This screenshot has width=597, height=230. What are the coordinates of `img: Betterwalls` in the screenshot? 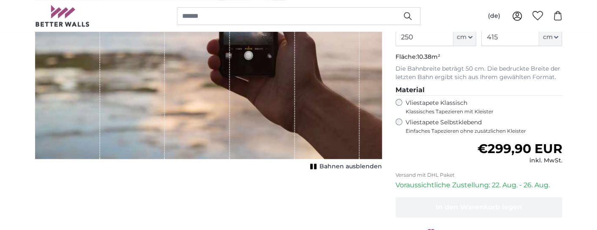 It's located at (63, 16).